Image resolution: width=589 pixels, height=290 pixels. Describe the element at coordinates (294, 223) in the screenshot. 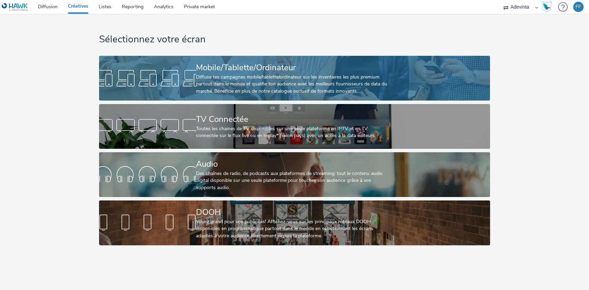

I see `a: DOOHVoyez grand pour vos publicités! Affichez-vous sur les principaux réseaux DOOH disponibles en...` at that location.